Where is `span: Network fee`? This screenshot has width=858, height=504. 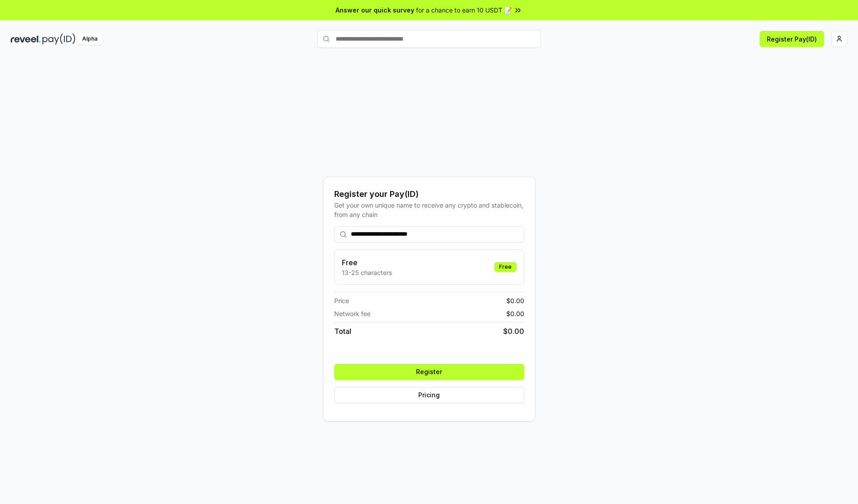
span: Network fee is located at coordinates (352, 313).